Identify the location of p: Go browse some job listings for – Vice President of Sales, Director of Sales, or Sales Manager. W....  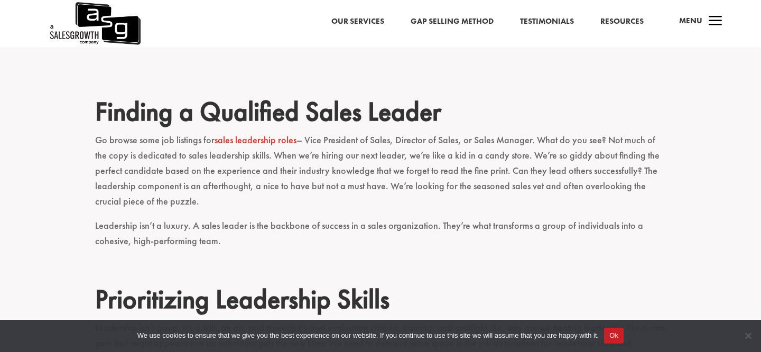
(381, 175).